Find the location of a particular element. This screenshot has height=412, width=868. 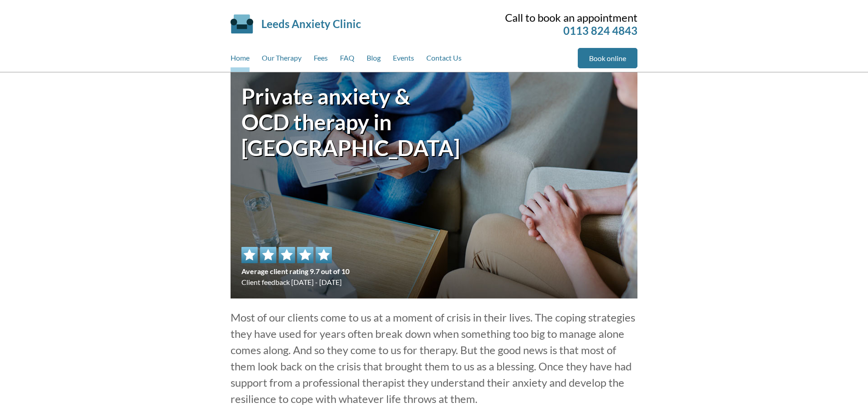

a: Fees is located at coordinates (321, 59).